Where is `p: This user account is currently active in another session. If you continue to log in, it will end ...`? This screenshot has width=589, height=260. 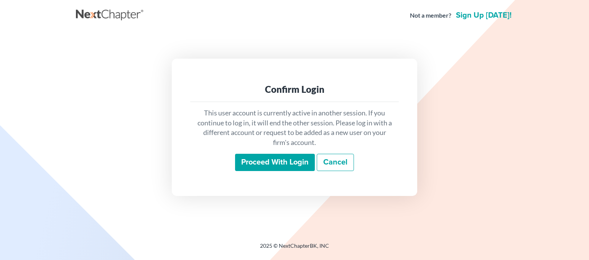 p: This user account is currently active in another session. If you continue to log in, it will end ... is located at coordinates (294, 128).